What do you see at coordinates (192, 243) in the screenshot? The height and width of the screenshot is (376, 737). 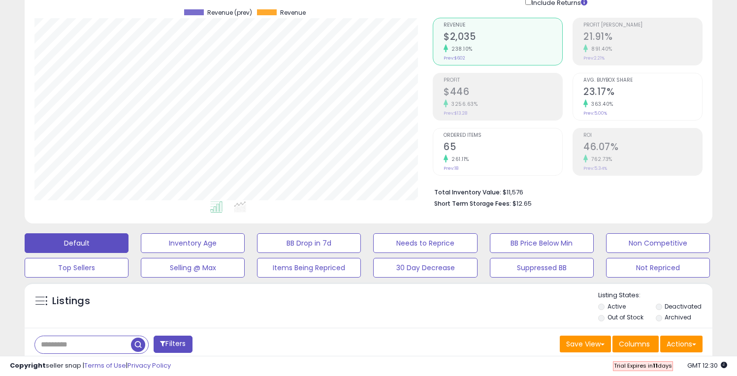 I see `button: Inventory Age` at bounding box center [192, 243].